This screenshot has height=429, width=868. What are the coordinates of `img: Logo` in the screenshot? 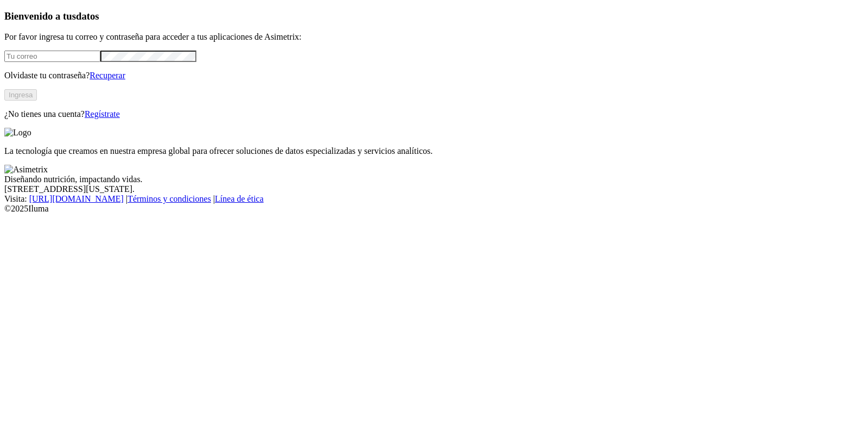 It's located at (18, 133).